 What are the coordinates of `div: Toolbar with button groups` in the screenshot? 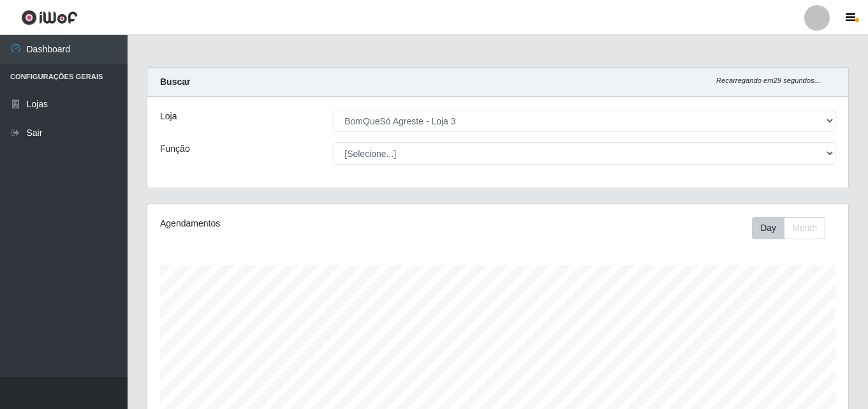 It's located at (793, 228).